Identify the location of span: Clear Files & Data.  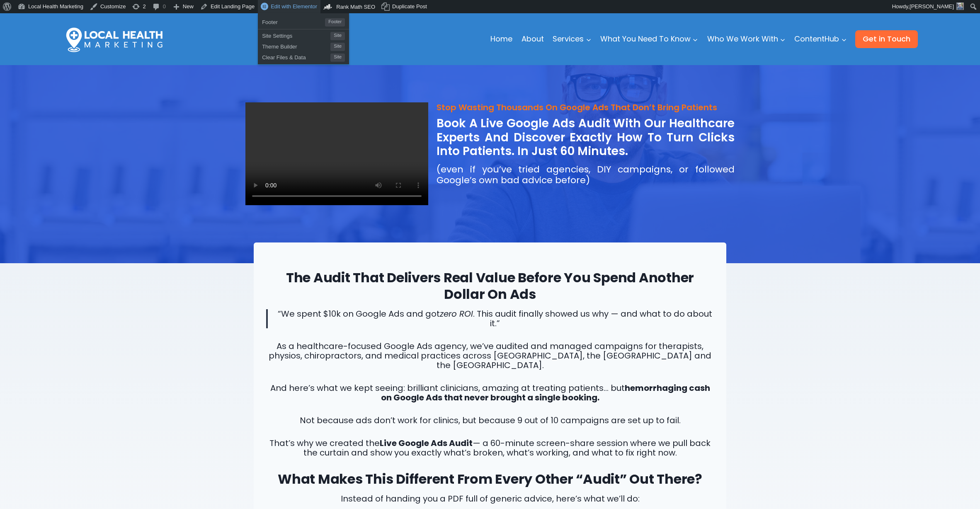
(296, 56).